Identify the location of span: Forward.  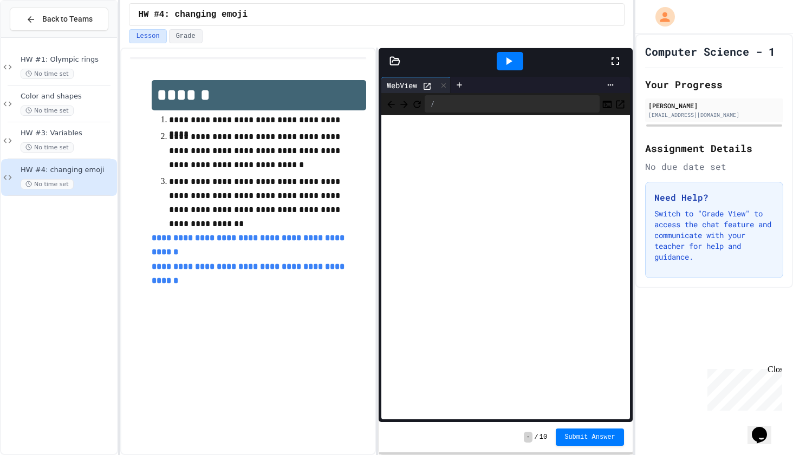
(404, 103).